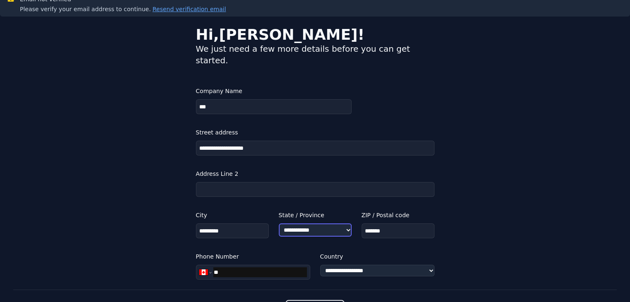 This screenshot has width=630, height=302. I want to click on label: Address Line 2, so click(315, 174).